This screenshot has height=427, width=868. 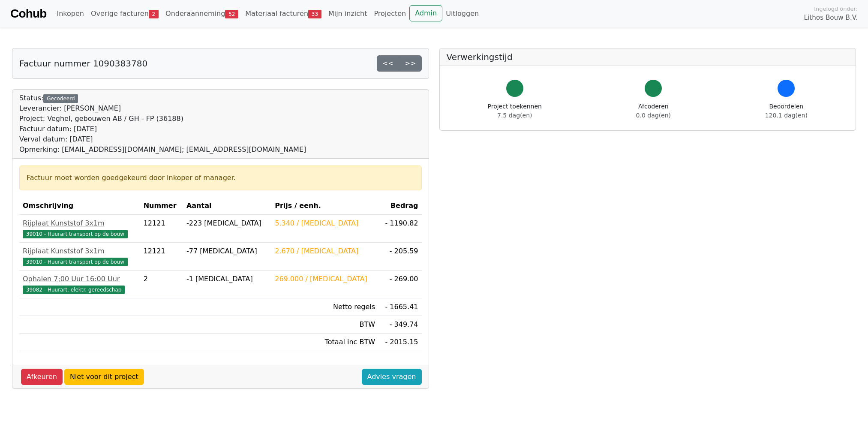 What do you see at coordinates (426, 14) in the screenshot?
I see `a: Admin` at bounding box center [426, 14].